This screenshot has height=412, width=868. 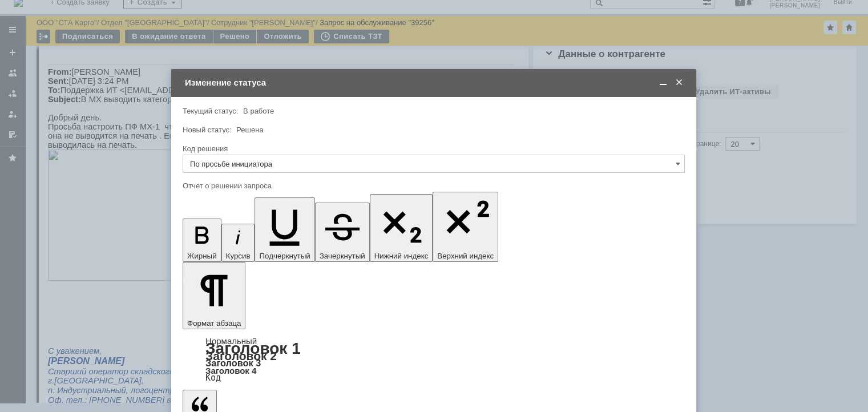 What do you see at coordinates (202, 256) in the screenshot?
I see `span: Жирный` at bounding box center [202, 256].